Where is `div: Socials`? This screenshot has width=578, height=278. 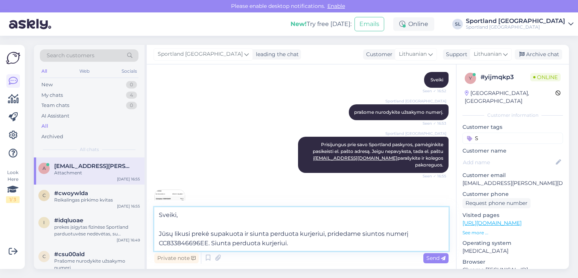 div: Socials is located at coordinates (129, 71).